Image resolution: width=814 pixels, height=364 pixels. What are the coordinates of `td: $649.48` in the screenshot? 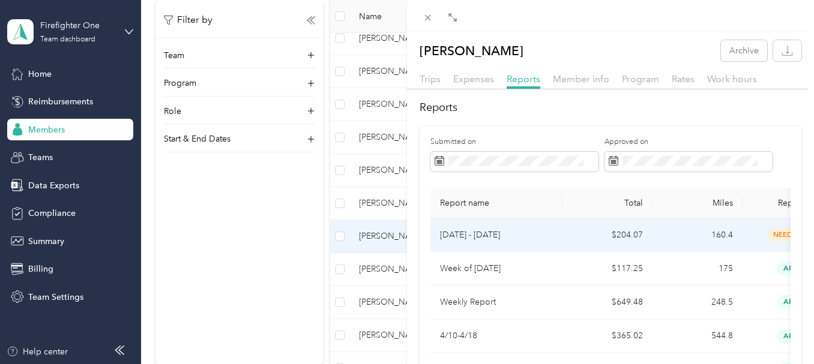 It's located at (607, 302).